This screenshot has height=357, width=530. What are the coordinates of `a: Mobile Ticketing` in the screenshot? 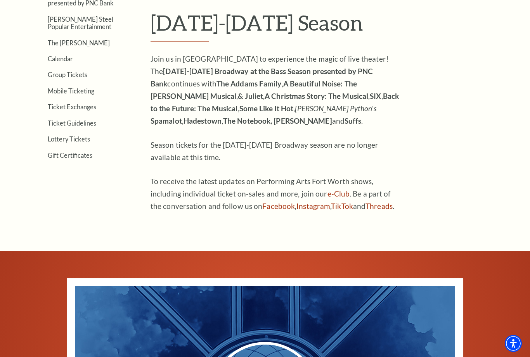 It's located at (71, 91).